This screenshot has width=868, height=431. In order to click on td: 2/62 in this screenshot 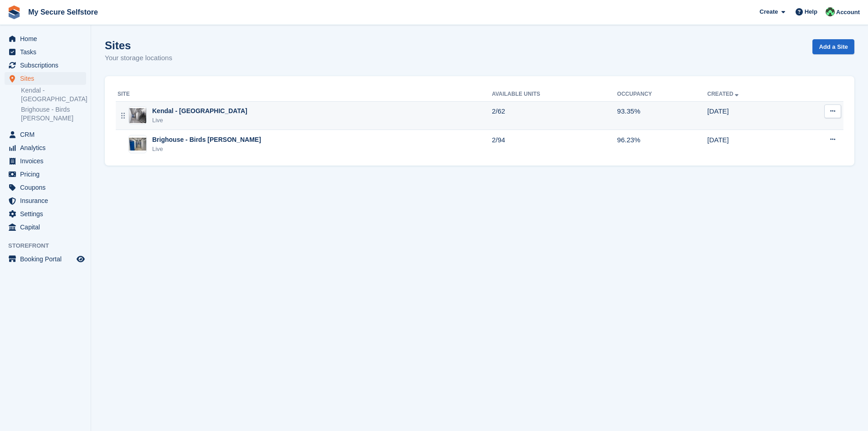, I will do `click(554, 116)`.